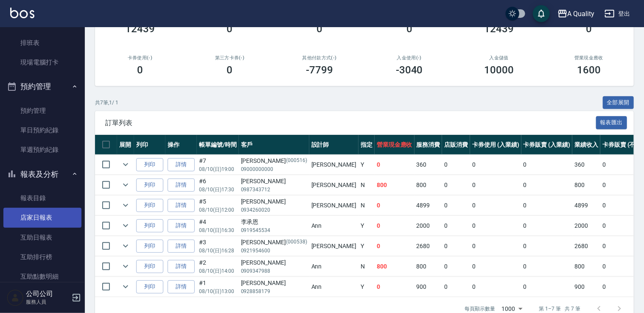  Describe the element at coordinates (586, 145) in the screenshot. I see `th: 業績收入` at that location.